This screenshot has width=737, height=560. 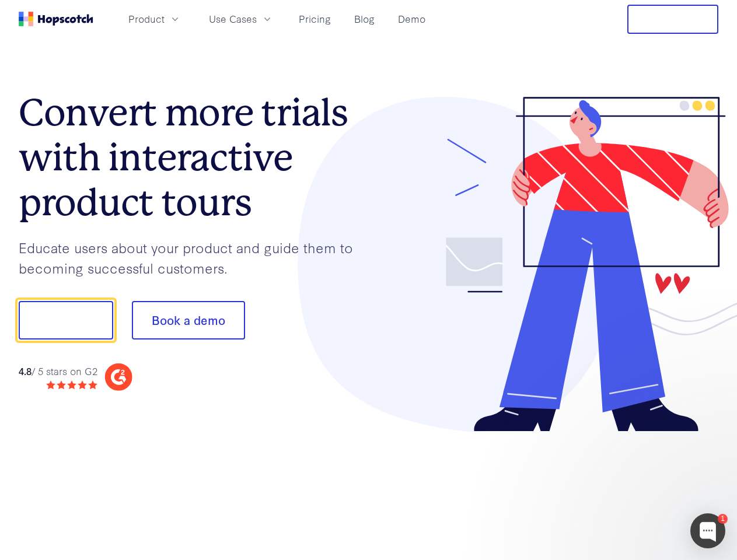 What do you see at coordinates (412, 19) in the screenshot?
I see `a: Demo` at bounding box center [412, 19].